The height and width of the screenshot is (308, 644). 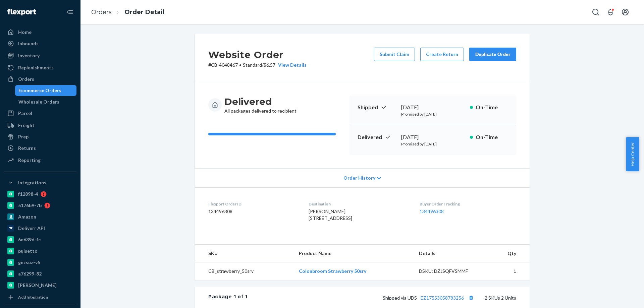 What do you see at coordinates (28, 44) in the screenshot?
I see `div: Inbounds` at bounding box center [28, 44].